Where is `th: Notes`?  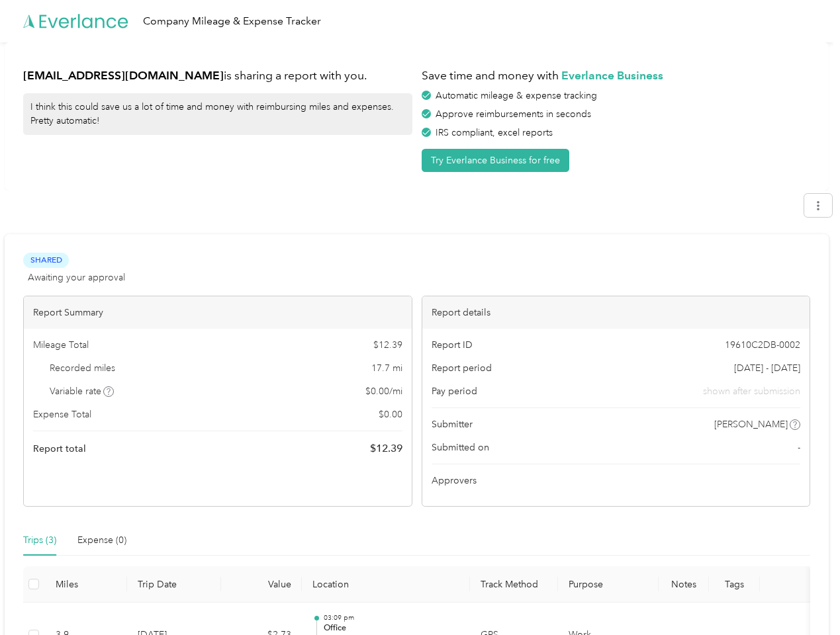 th: Notes is located at coordinates (683, 584).